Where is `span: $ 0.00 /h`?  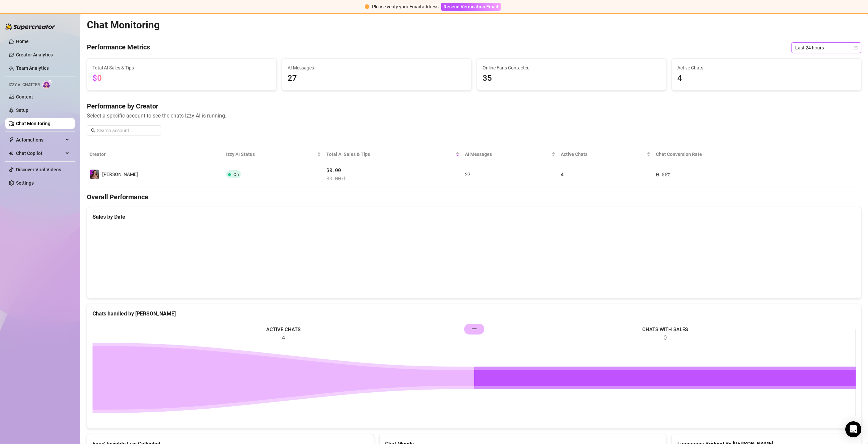
span: $ 0.00 /h is located at coordinates (392, 178).